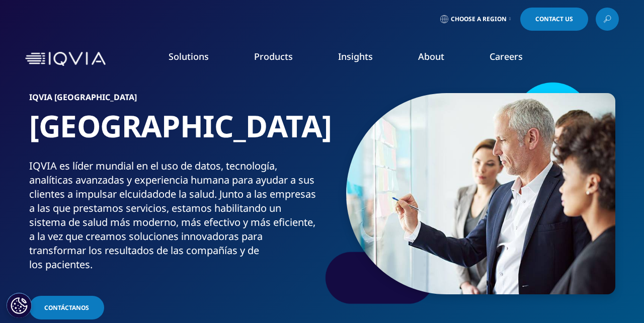 The height and width of the screenshot is (323, 644). Describe the element at coordinates (554, 19) in the screenshot. I see `span: Contact Us` at that location.